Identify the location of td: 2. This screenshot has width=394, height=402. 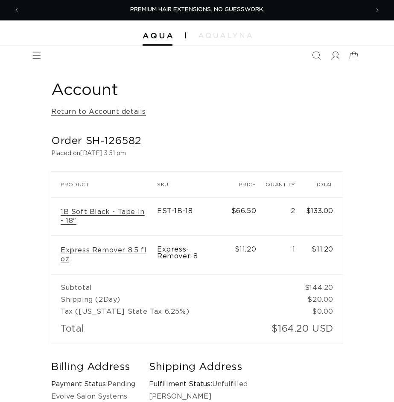
(285, 217).